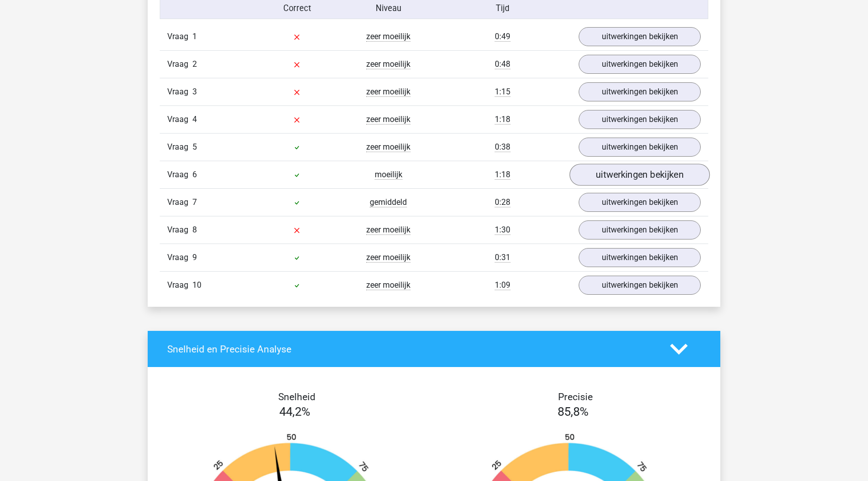 The image size is (868, 481). Describe the element at coordinates (194, 119) in the screenshot. I see `span: 4` at that location.